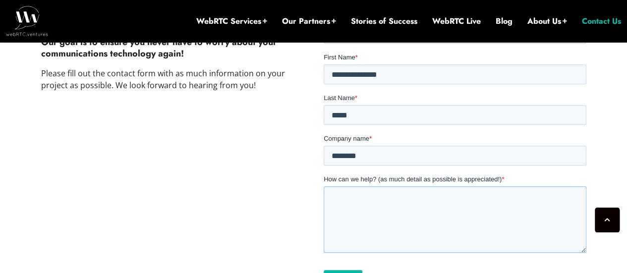 This screenshot has height=273, width=627. I want to click on a: Stories of Success, so click(384, 21).